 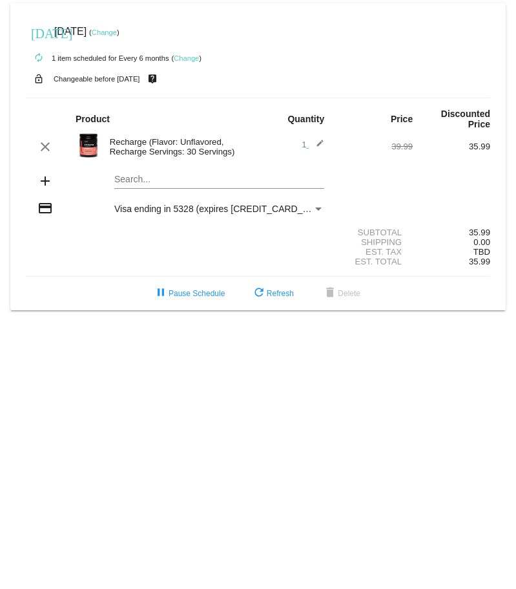 What do you see at coordinates (92, 119) in the screenshot?
I see `strong: Product` at bounding box center [92, 119].